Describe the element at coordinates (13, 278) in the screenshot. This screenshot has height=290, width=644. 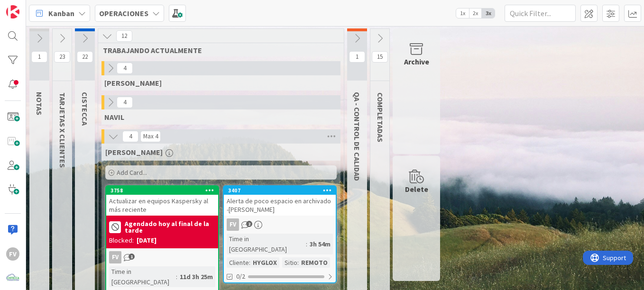
I see `img: avatar` at that location.